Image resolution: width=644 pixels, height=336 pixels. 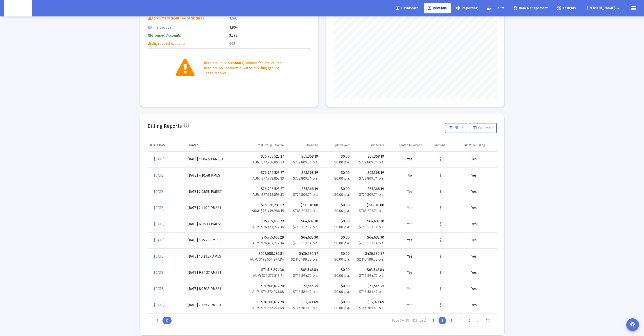 What do you see at coordinates (467, 8) in the screenshot?
I see `a: Reporting` at bounding box center [467, 8].